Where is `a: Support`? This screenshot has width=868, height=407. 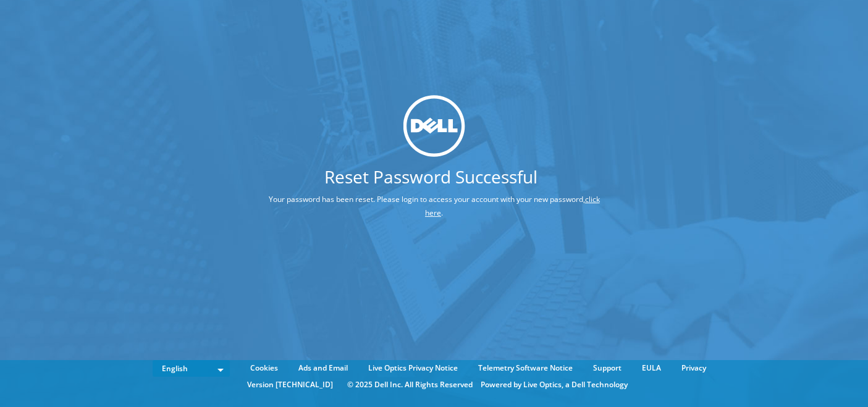
a: Support is located at coordinates (607, 368).